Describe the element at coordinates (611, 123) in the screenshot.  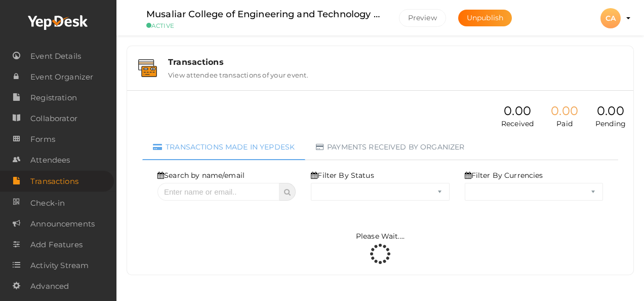
I see `p: Pending` at that location.